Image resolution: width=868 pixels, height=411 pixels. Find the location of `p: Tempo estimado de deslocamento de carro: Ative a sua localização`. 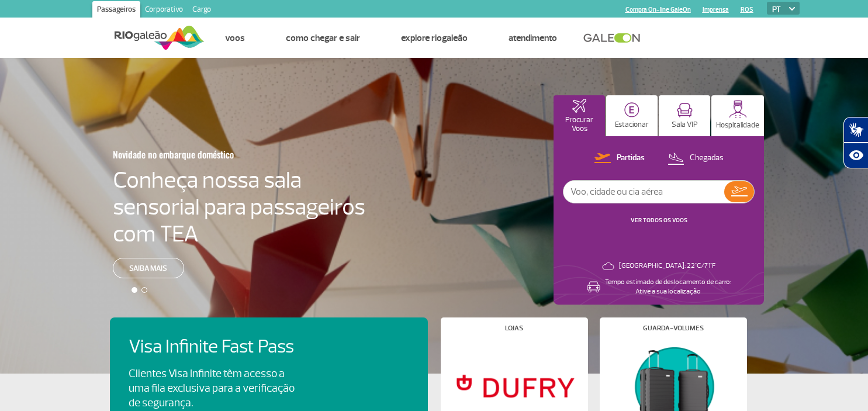

p: Tempo estimado de deslocamento de carro: Ative a sua localização is located at coordinates (669, 287).